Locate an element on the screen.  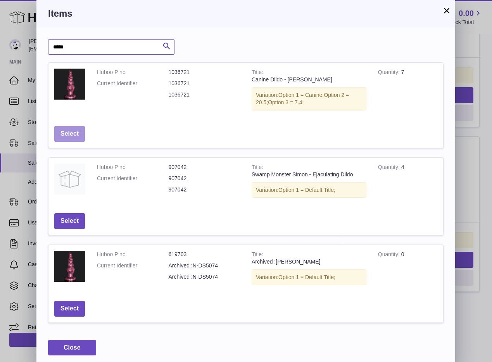
button: Close is located at coordinates (72, 348).